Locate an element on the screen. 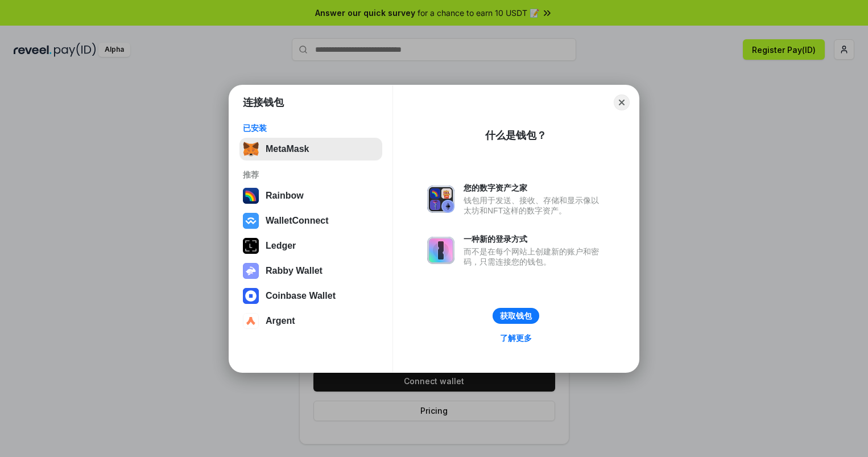 Image resolution: width=868 pixels, height=457 pixels. div: Argent is located at coordinates (280, 321).